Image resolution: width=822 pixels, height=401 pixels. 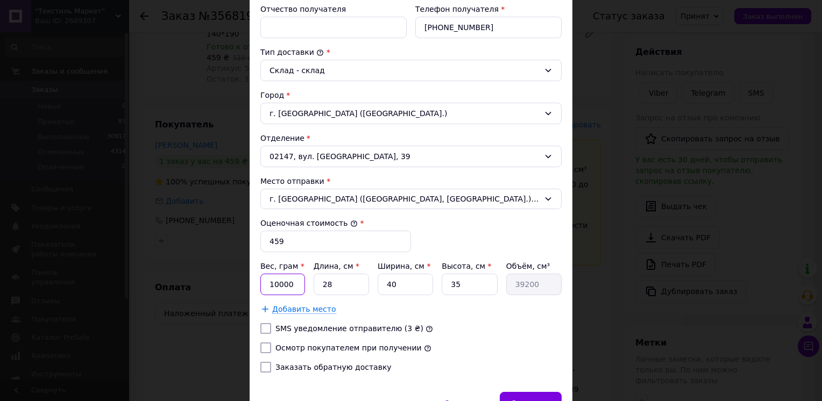 What do you see at coordinates (411, 138) in the screenshot?
I see `div: Отделение` at bounding box center [411, 138].